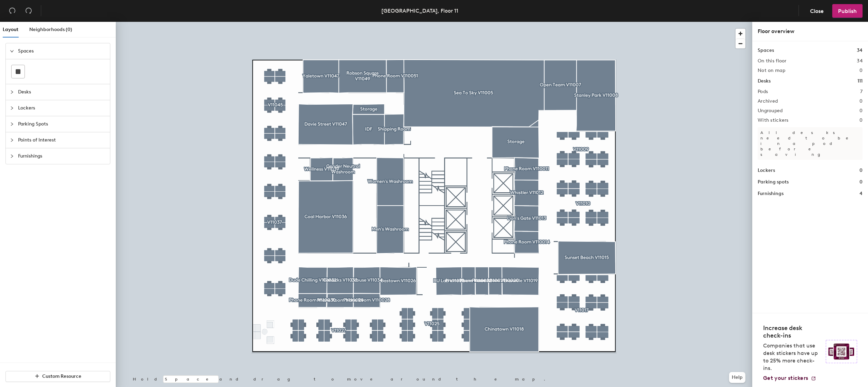 Image resolution: width=868 pixels, height=387 pixels. Describe the element at coordinates (764, 81) in the screenshot. I see `h1: Desks` at that location.